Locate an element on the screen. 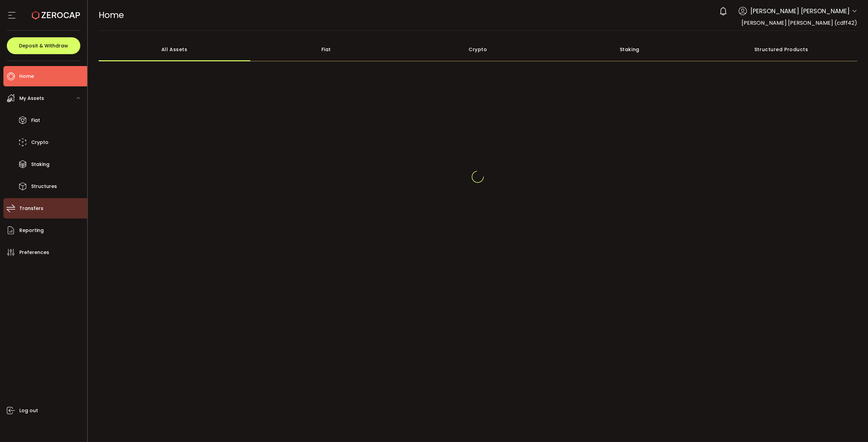  div: Staking is located at coordinates (630, 49).